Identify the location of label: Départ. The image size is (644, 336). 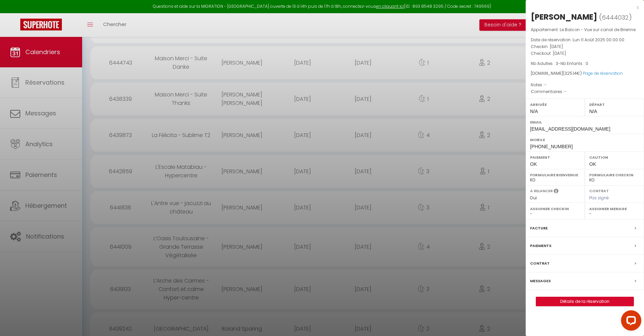
(615, 104).